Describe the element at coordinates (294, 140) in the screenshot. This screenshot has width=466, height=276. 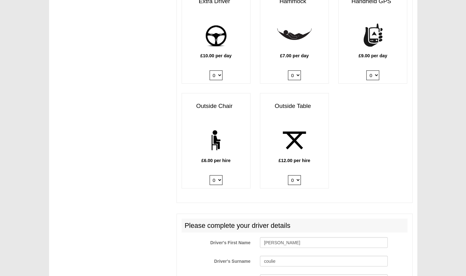
I see `img: table.png` at that location.